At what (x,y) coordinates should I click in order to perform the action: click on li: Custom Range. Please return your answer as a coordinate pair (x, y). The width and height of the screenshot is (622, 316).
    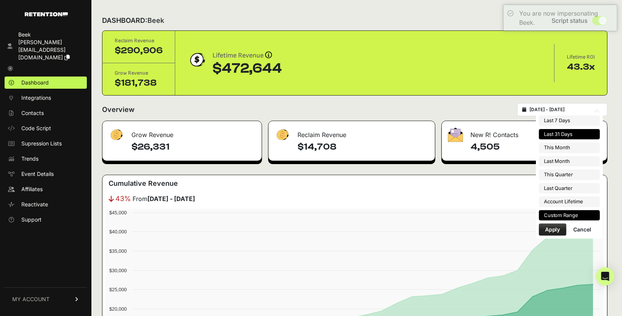
    Looking at the image, I should click on (569, 215).